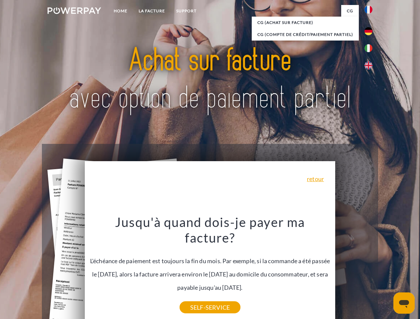  I want to click on a: CG, so click(350, 11).